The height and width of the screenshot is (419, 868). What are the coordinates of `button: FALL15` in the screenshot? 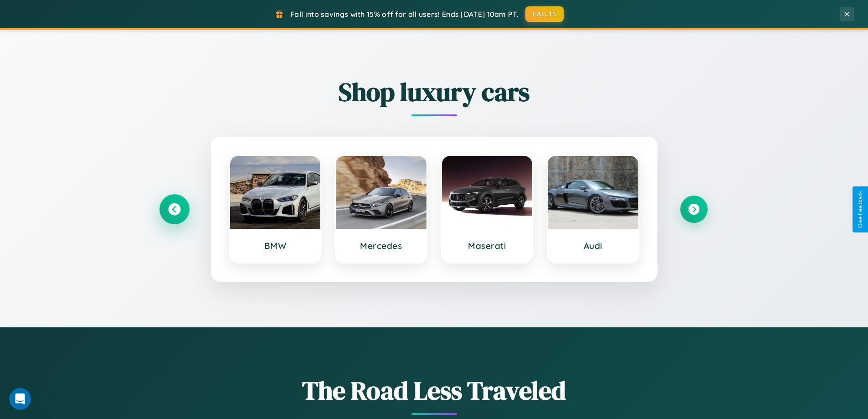 It's located at (545, 14).